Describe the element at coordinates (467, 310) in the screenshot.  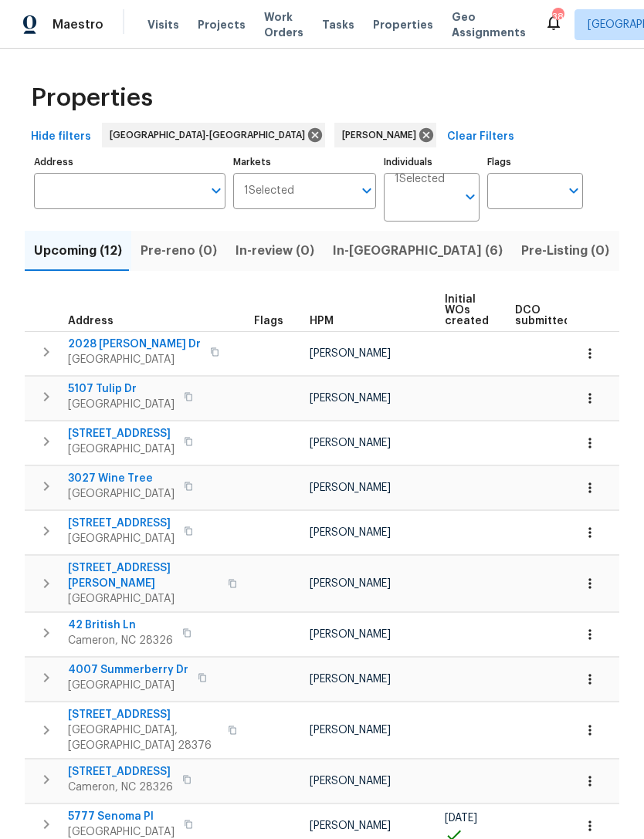
I see `span: Initial WOs created` at that location.